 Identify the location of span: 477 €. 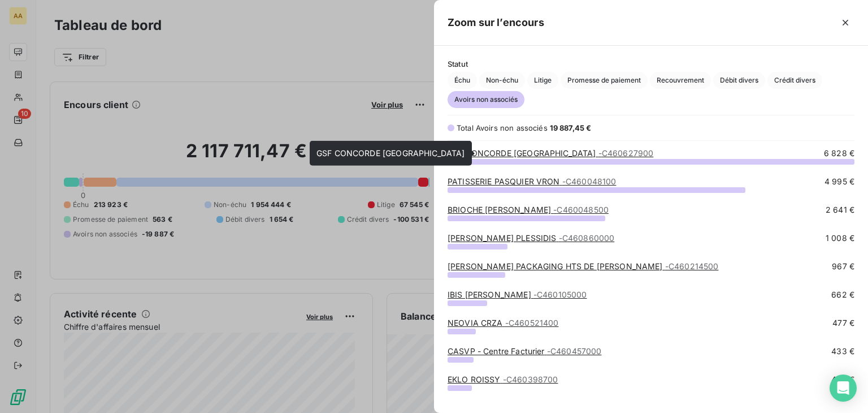
(843, 323).